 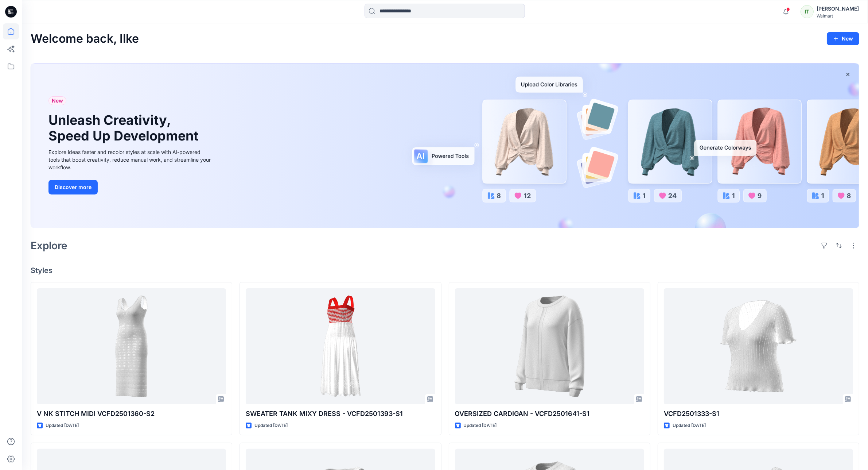 I want to click on a: Discover more, so click(x=130, y=187).